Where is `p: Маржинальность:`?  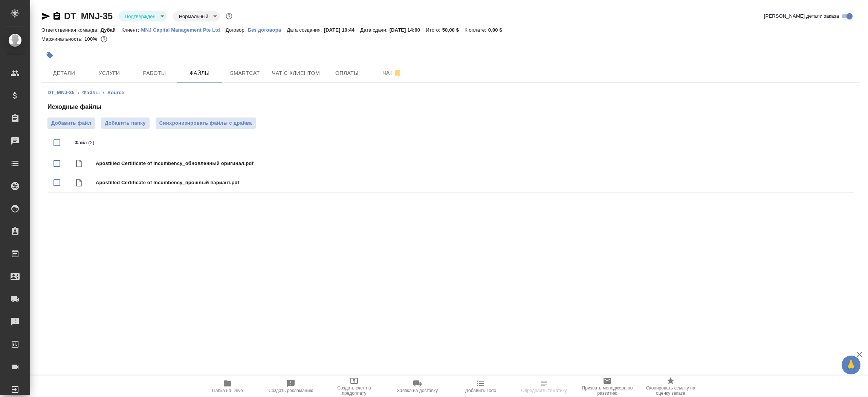 p: Маржинальность: is located at coordinates (63, 39).